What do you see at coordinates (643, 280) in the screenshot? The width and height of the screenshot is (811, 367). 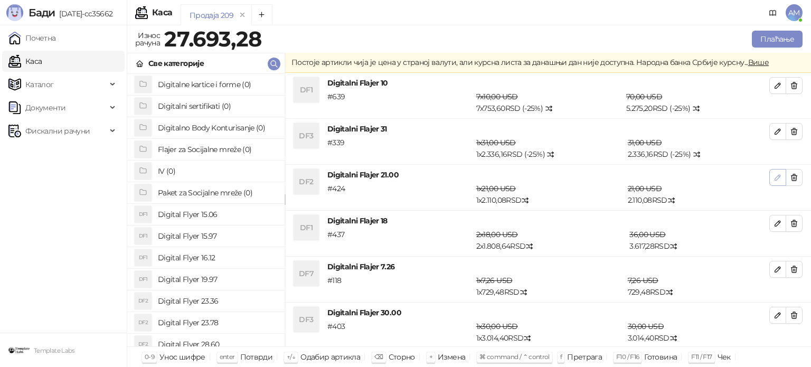 I see `span: 7,26 USD` at bounding box center [643, 280].